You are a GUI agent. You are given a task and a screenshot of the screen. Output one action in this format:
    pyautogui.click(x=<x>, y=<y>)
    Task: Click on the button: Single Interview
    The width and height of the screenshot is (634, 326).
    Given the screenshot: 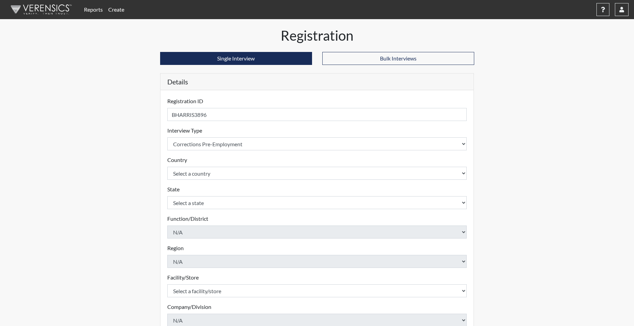 What is the action you would take?
    pyautogui.click(x=236, y=58)
    